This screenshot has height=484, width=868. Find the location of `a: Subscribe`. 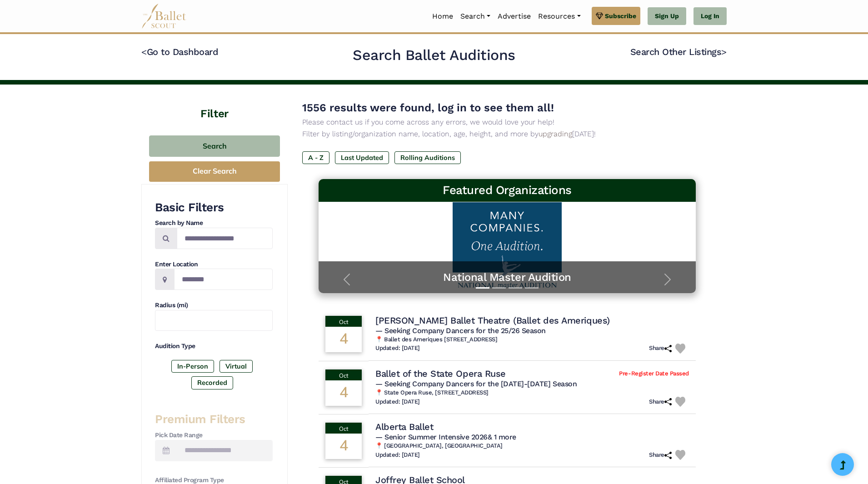

a: Subscribe is located at coordinates (616, 16).